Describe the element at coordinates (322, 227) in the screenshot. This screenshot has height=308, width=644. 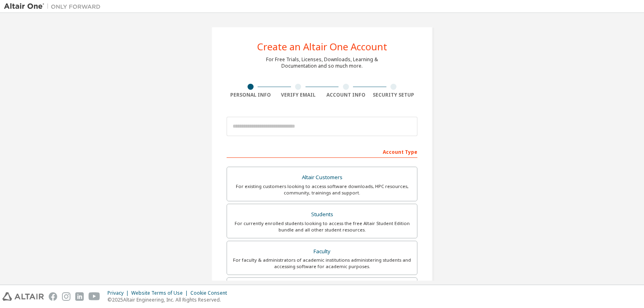
I see `div: For currently enrolled students looking to access the free Altair Student Edition bundle and all ...` at that location.